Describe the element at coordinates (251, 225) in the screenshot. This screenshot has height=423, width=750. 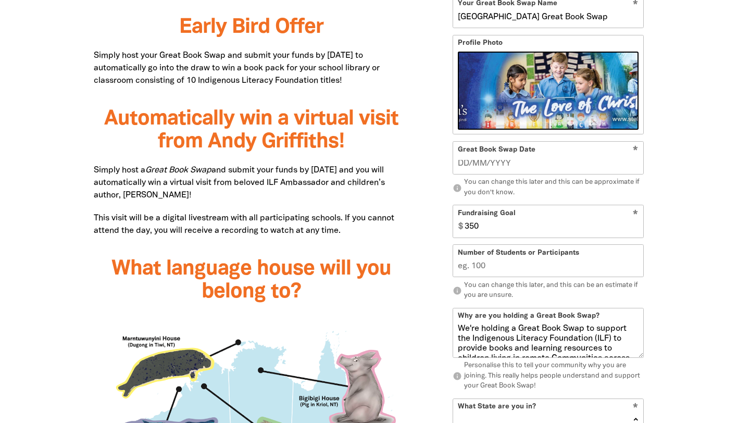
I see `p: This visit will be a digital livestream with all participating schools. If you cannot attend the ...` at that location.